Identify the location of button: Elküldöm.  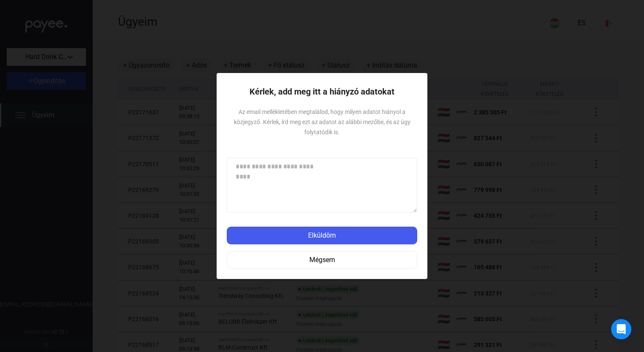
(322, 235).